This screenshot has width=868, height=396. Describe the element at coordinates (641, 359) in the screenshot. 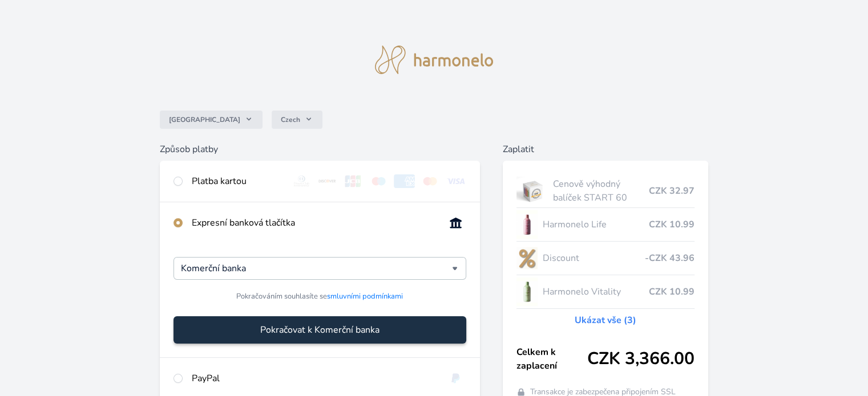

I see `span: CZK 3,366.00` at that location.